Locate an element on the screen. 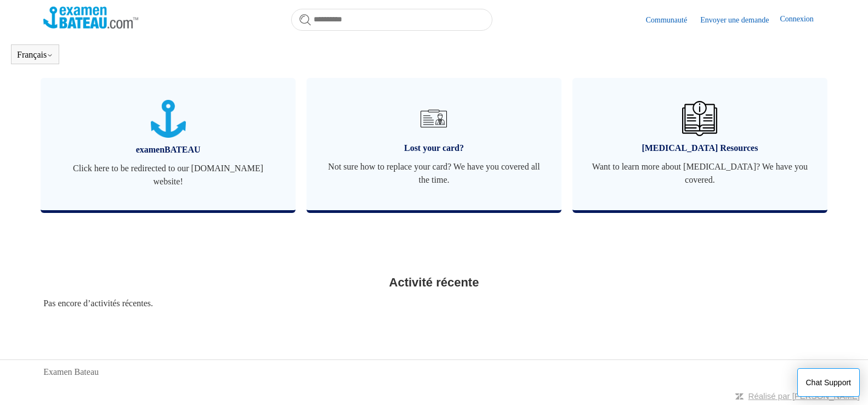 The image size is (868, 405). a: Communauté is located at coordinates (672, 19).